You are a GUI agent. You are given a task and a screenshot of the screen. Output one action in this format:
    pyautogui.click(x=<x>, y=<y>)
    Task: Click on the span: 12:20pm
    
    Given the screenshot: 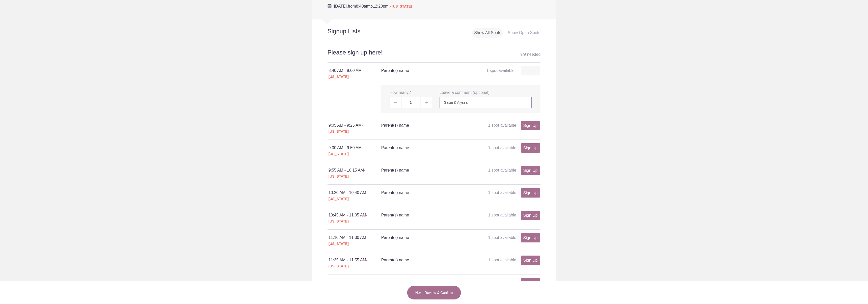 What is the action you would take?
    pyautogui.click(x=380, y=6)
    